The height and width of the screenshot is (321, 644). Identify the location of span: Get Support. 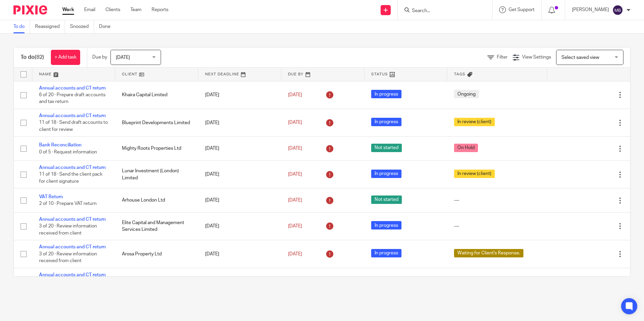
(521, 10).